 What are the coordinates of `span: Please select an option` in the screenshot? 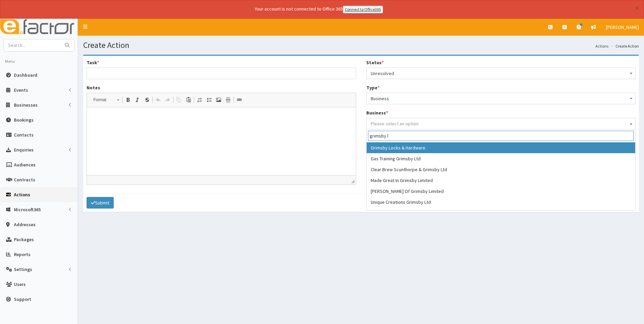 It's located at (395, 123).